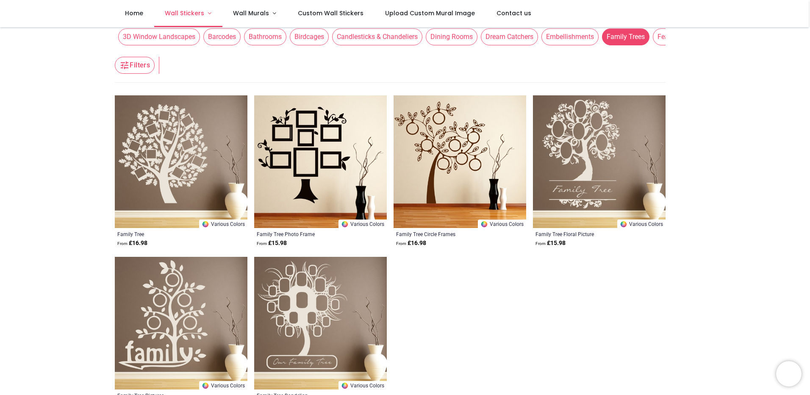 The image size is (810, 395). I want to click on span: Bathrooms, so click(265, 37).